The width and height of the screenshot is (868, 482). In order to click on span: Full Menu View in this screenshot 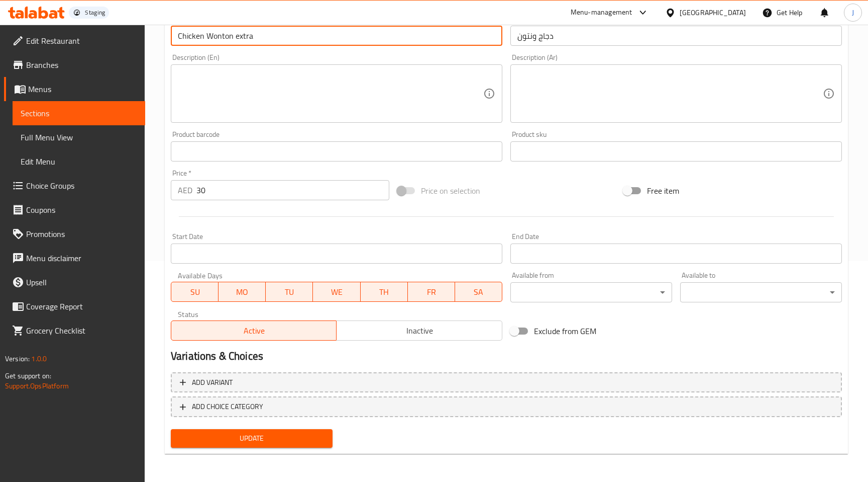, I will do `click(79, 137)`.